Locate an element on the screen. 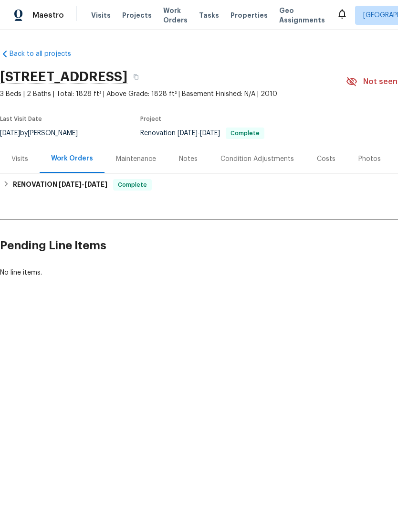 The width and height of the screenshot is (398, 511). div: Notes is located at coordinates (188, 159).